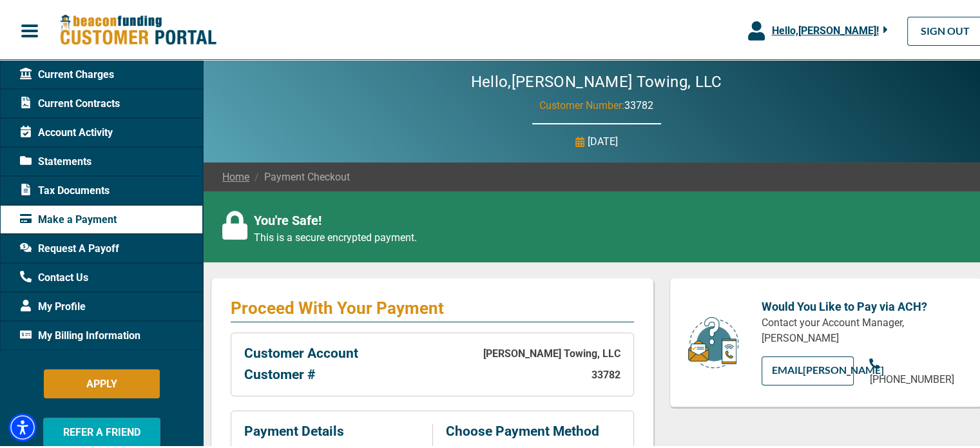  I want to click on span: Contact Us, so click(54, 275).